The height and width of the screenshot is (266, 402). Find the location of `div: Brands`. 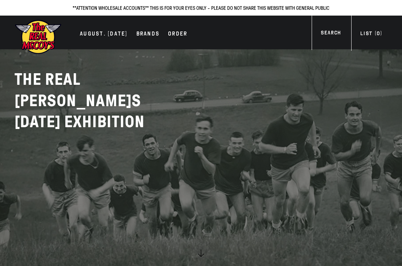

div: Brands is located at coordinates (148, 34).